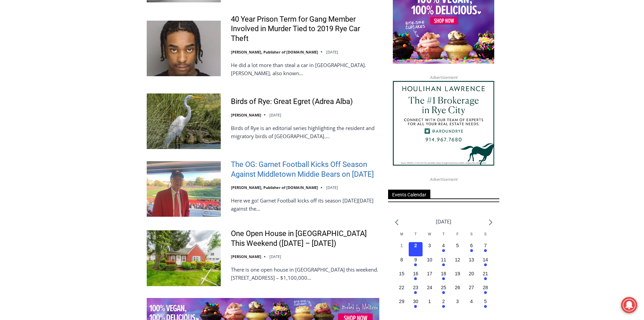 Image resolution: width=644 pixels, height=320 pixels. Describe the element at coordinates (402, 305) in the screenshot. I see `button: 29` at that location.